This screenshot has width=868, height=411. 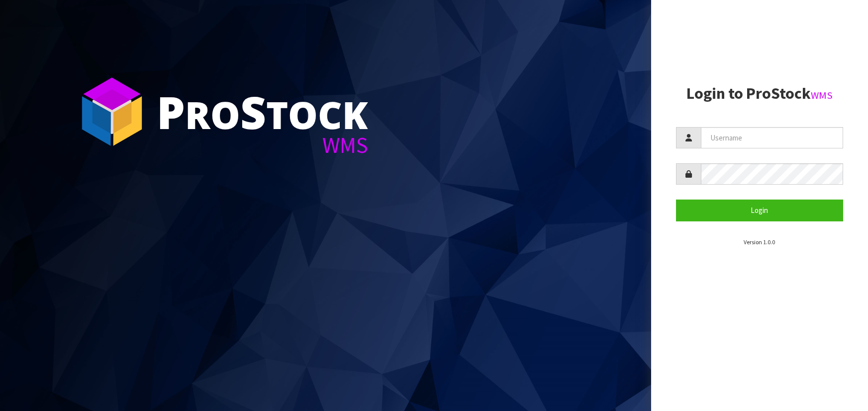 I want to click on span: P, so click(x=170, y=112).